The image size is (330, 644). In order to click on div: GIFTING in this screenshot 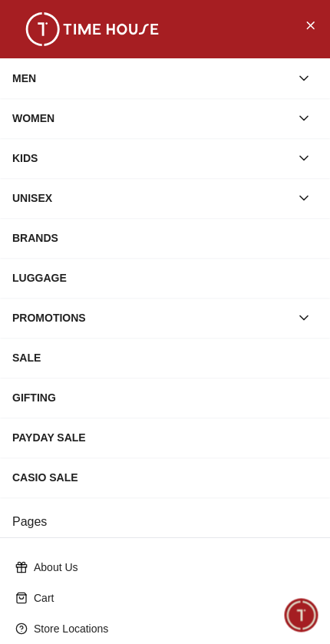, I will do `click(165, 397)`.